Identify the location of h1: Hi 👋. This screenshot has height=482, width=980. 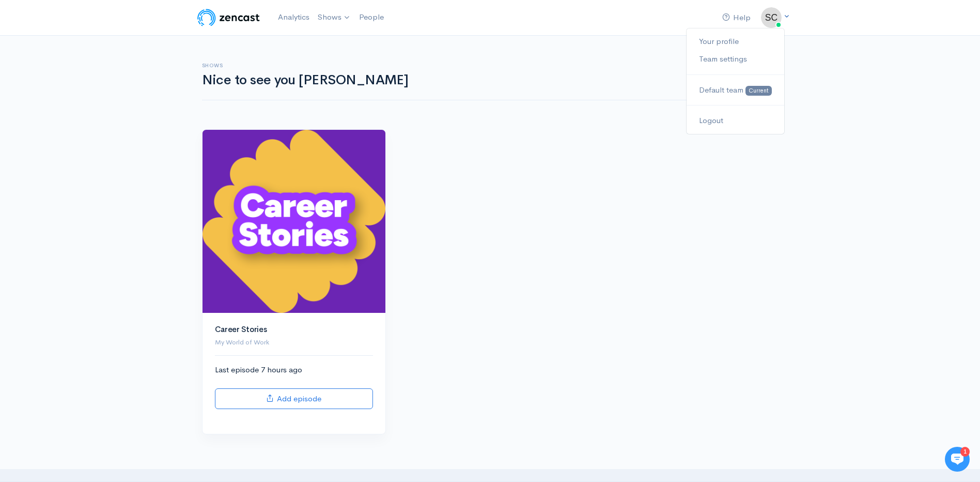
(103, 59).